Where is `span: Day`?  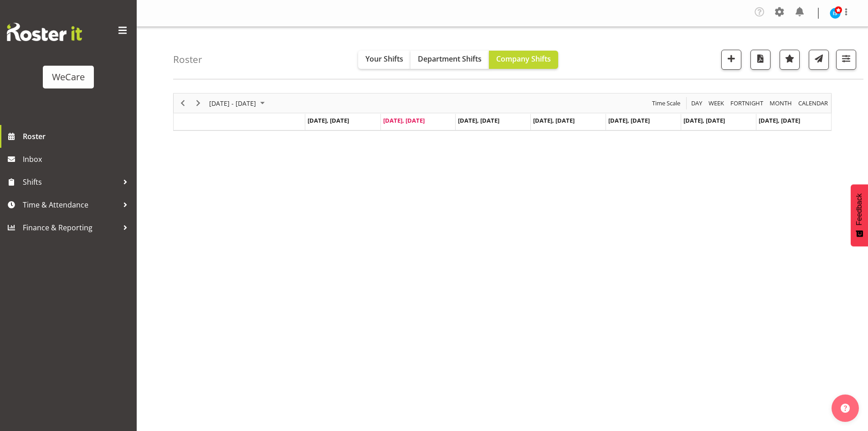
span: Day is located at coordinates (696, 103).